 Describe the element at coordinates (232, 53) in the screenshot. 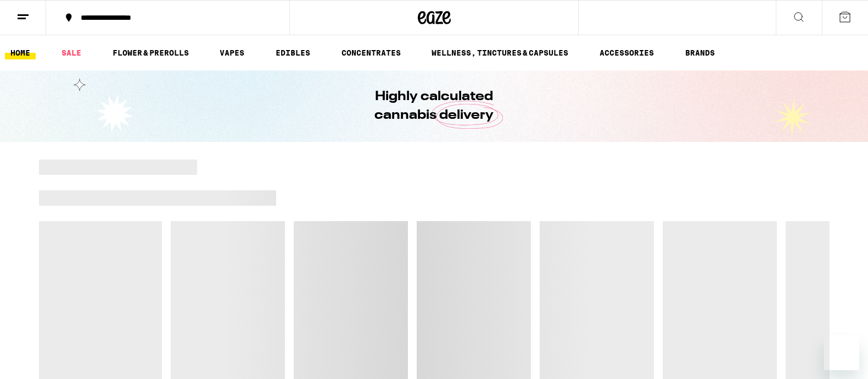

I see `a: VAPES` at that location.